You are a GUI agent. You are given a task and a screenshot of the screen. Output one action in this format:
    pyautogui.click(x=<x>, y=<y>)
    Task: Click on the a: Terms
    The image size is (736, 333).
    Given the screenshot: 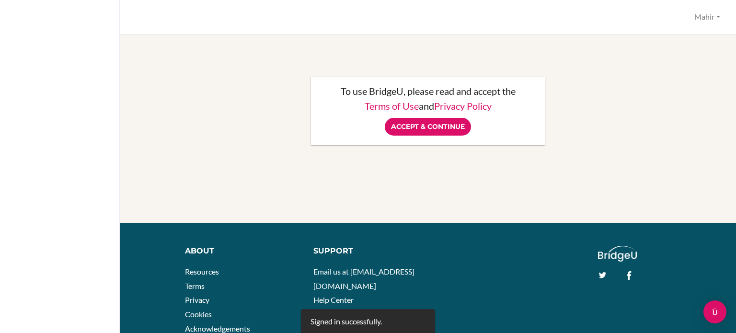 What is the action you would take?
    pyautogui.click(x=194, y=285)
    